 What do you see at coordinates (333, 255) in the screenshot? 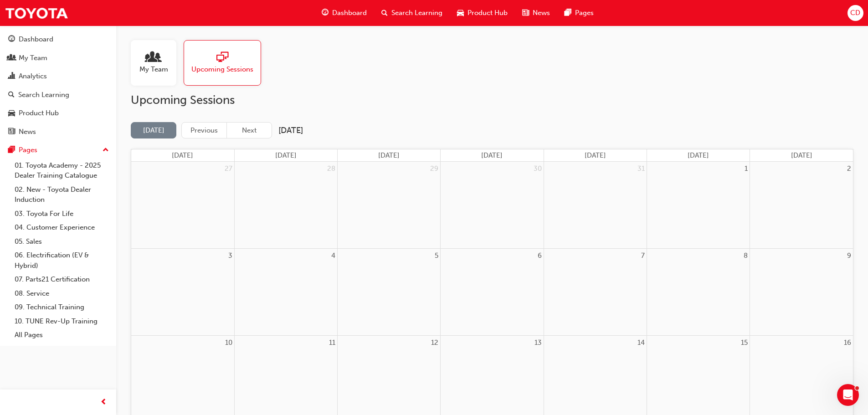
I see `a: August 4, 2025` at bounding box center [333, 255].